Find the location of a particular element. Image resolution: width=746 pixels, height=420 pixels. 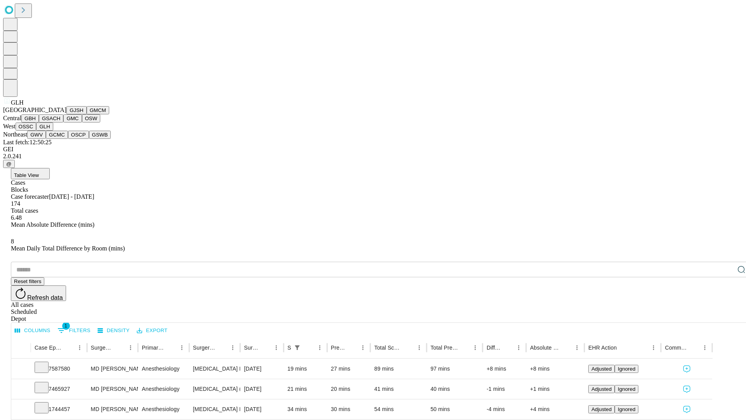

div: 89 mins is located at coordinates (399, 369).